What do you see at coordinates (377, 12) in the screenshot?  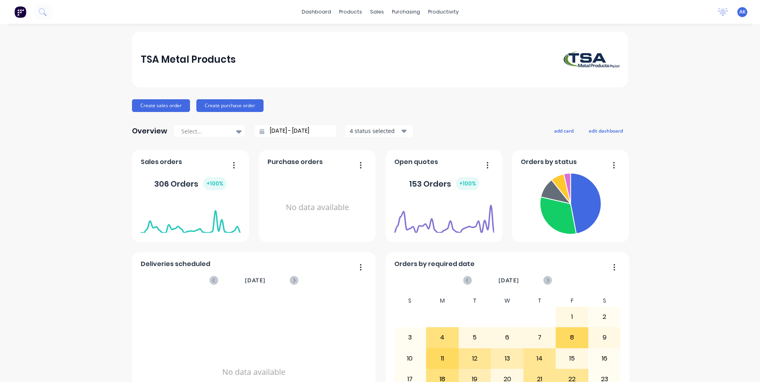 I see `div: sales` at bounding box center [377, 12].